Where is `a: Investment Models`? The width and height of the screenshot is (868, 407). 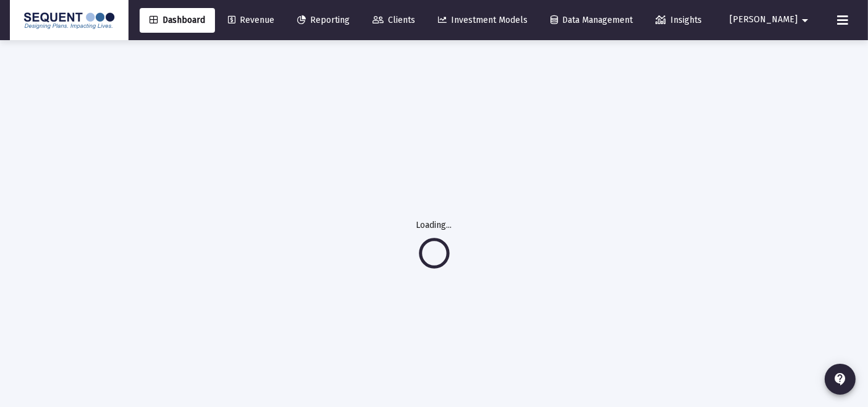 a: Investment Models is located at coordinates (482, 21).